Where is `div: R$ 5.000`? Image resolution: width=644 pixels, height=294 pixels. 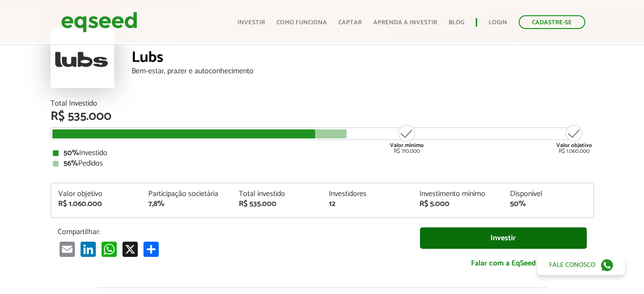
div: R$ 5.000 is located at coordinates (458, 204).